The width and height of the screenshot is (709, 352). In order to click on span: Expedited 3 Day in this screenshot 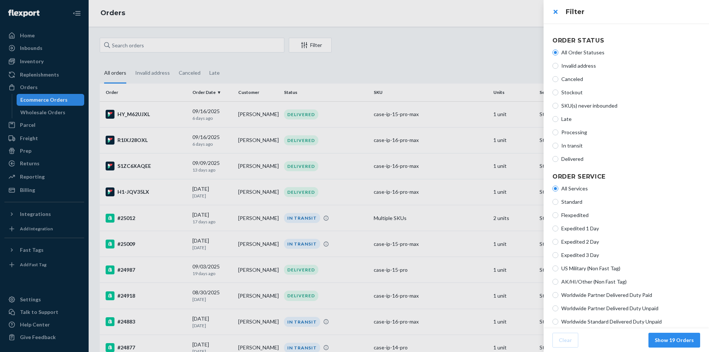, I will do `click(631, 255)`.